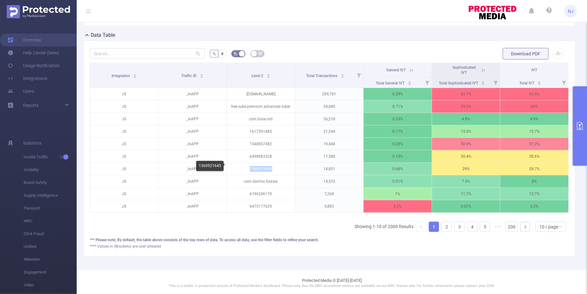 The image size is (587, 294). I want to click on p: 51.2%, so click(535, 144).